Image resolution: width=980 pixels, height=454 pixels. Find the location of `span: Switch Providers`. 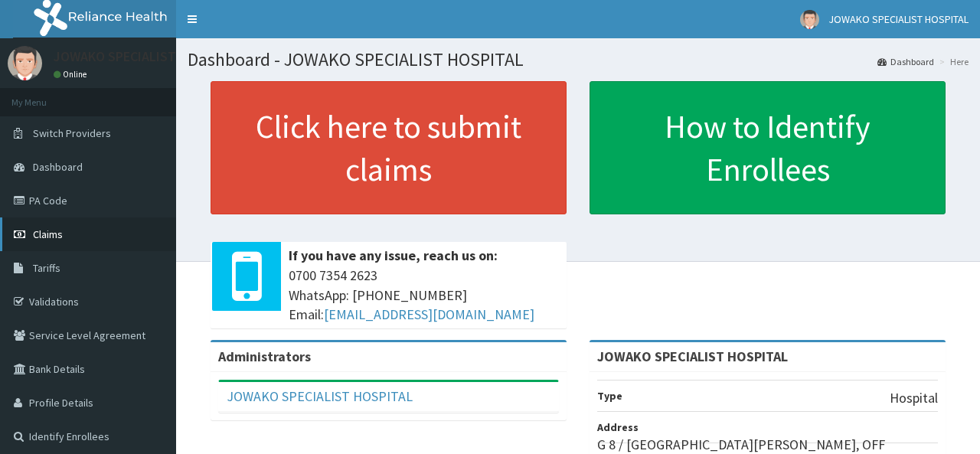

span: Switch Providers is located at coordinates (72, 134).